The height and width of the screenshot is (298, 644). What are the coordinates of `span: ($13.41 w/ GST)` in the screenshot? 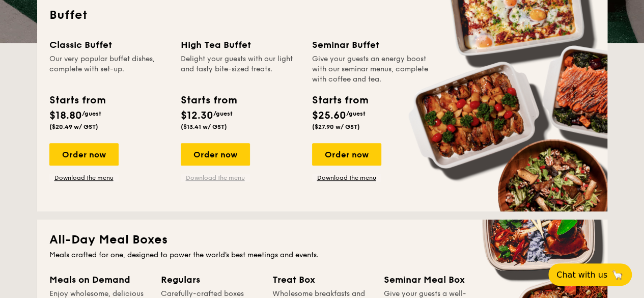 It's located at (204, 127).